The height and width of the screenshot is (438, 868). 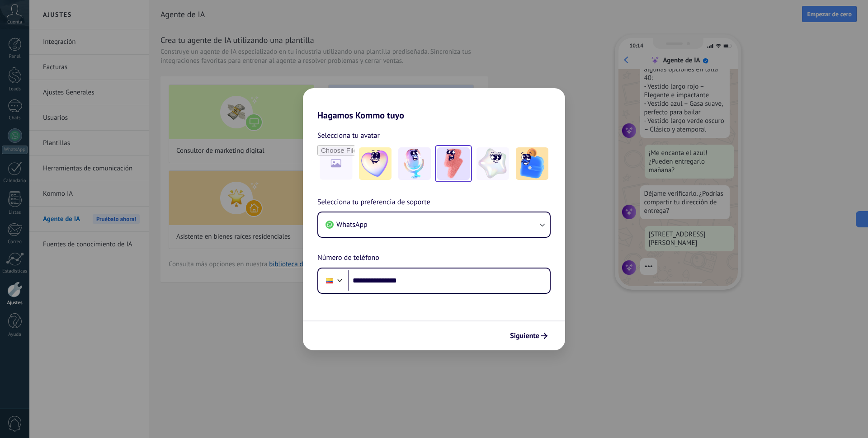 I want to click on button: WhatsApp, so click(x=434, y=225).